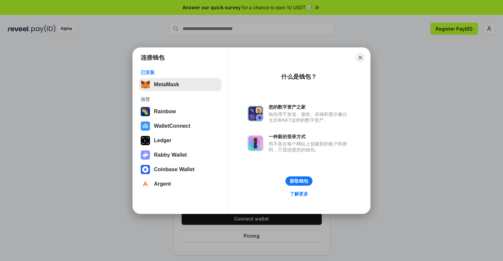  I want to click on h1: 连接钱包, so click(153, 58).